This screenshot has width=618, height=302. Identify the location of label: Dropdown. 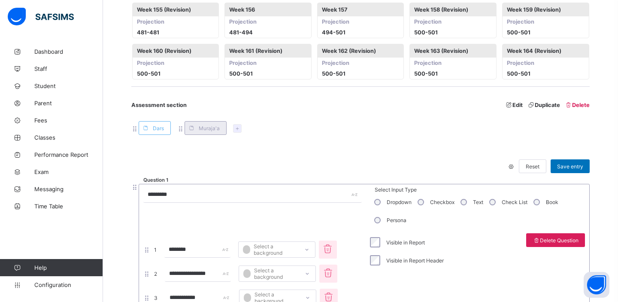
(399, 202).